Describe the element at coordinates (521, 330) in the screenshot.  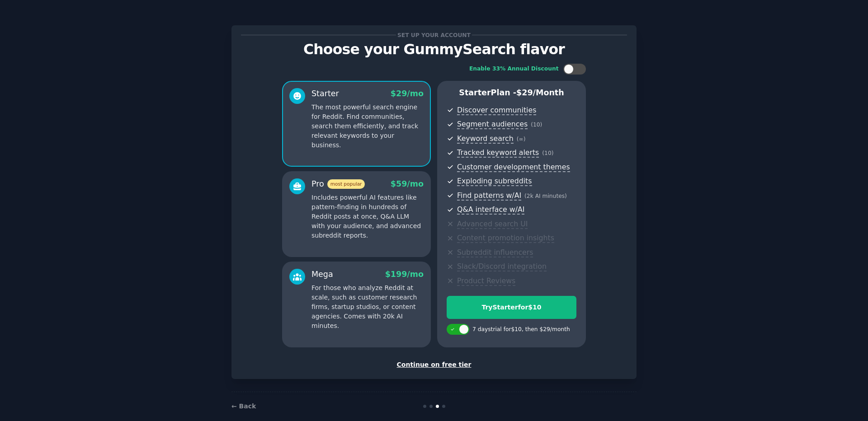
I see `div: 7 days trial for $10 , then $ 29 /month` at that location.